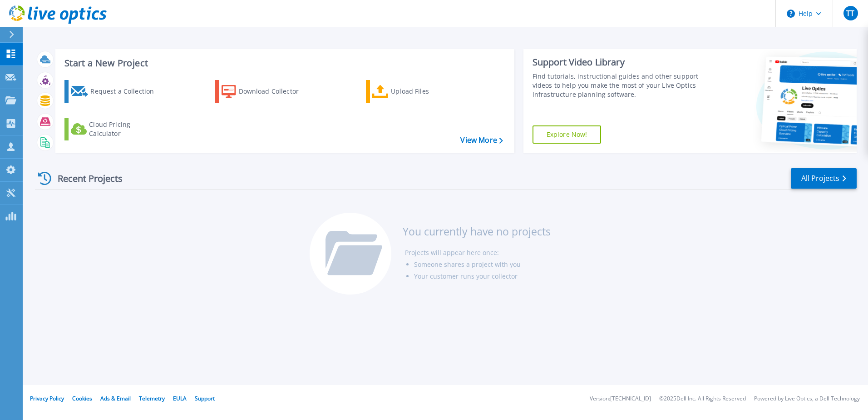  Describe the element at coordinates (481, 140) in the screenshot. I see `a: View More` at that location.